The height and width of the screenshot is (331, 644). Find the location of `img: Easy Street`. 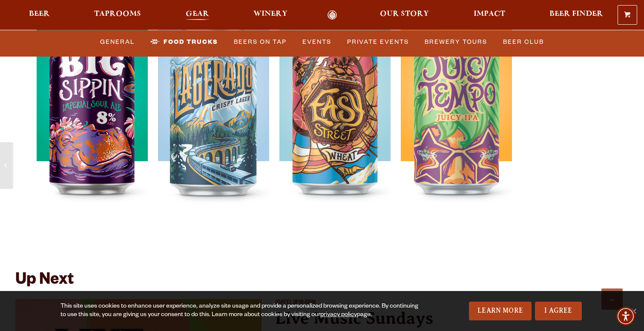

img: Easy Street is located at coordinates (335, 121).